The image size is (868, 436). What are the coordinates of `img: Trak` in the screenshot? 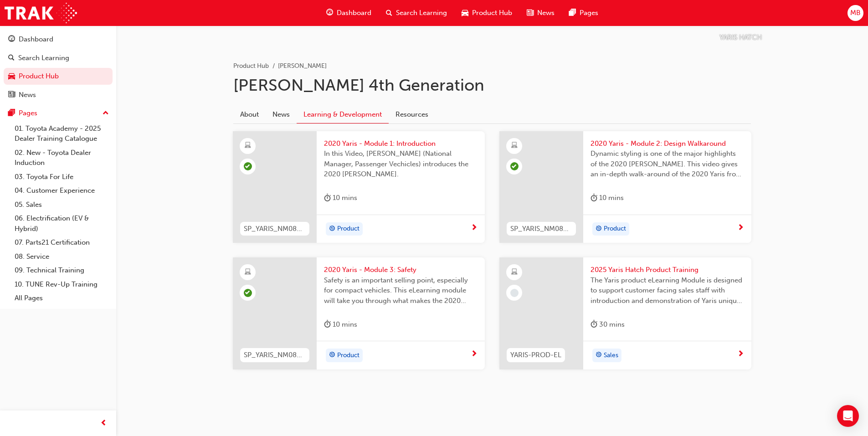 It's located at (40, 13).